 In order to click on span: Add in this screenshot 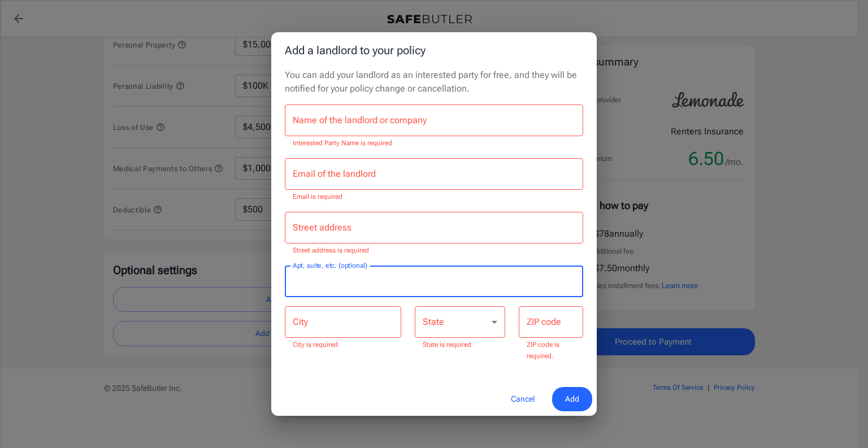, I will do `click(571, 399)`.